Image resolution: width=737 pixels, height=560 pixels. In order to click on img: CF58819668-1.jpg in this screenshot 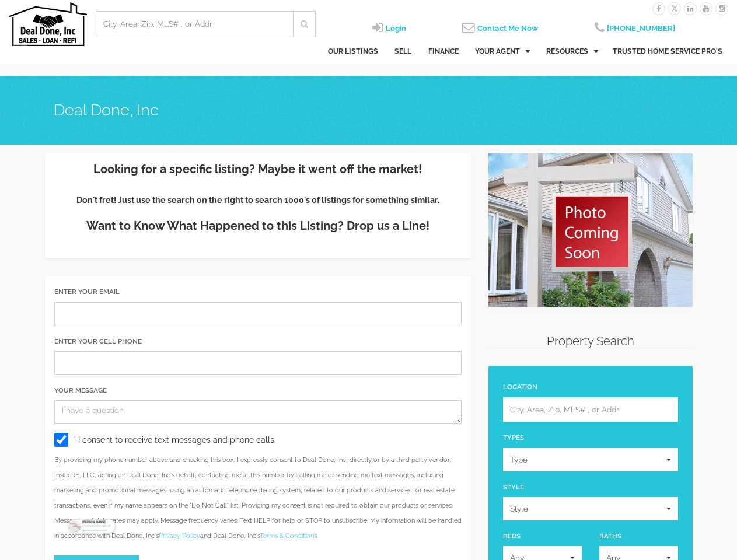, I will do `click(591, 230)`.